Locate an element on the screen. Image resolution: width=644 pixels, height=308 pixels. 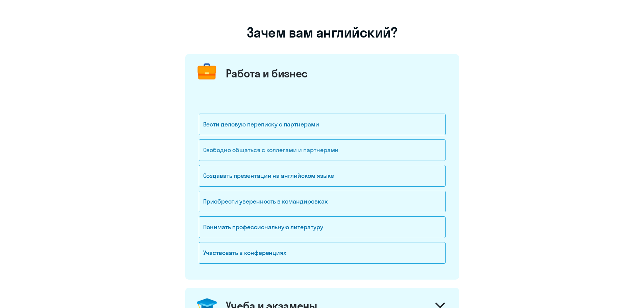
div: Создавать презентации на английском языке is located at coordinates (322, 176).